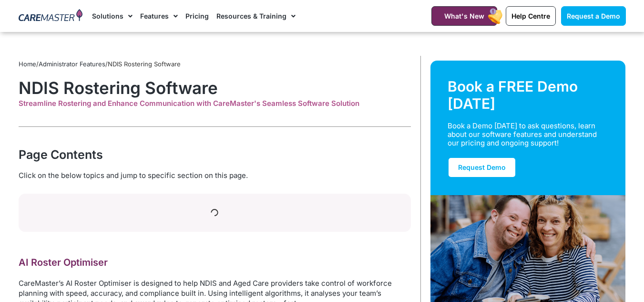 This screenshot has width=644, height=302. What do you see at coordinates (27, 64) in the screenshot?
I see `a: Home` at bounding box center [27, 64].